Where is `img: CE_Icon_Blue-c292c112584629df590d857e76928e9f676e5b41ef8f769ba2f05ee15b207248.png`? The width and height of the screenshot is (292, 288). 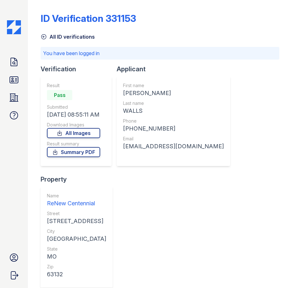
img: CE_Icon_Blue-c292c112584629df590d857e76928e9f676e5b41ef8f769ba2f05ee15b207248.png is located at coordinates (14, 27).